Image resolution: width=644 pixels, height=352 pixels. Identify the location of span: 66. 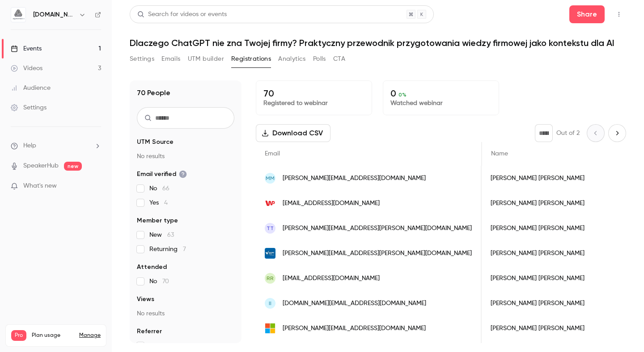
(166, 188).